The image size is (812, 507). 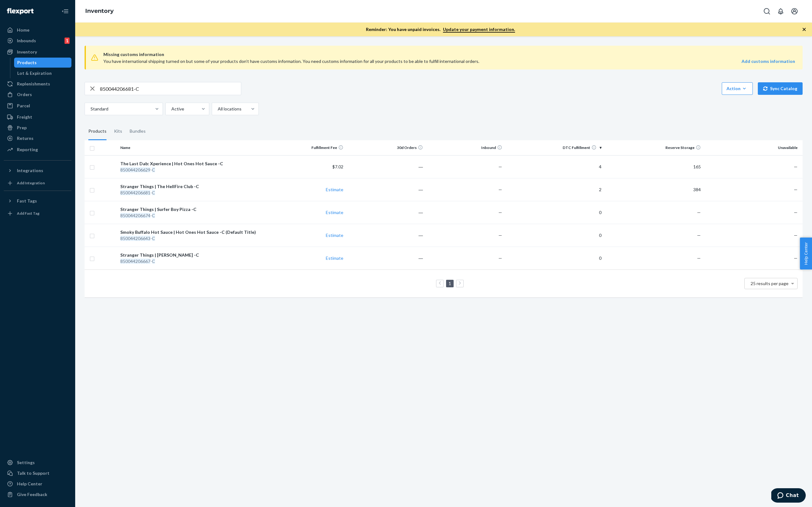 What do you see at coordinates (65, 11) in the screenshot?
I see `button: Close Navigation` at bounding box center [65, 11].